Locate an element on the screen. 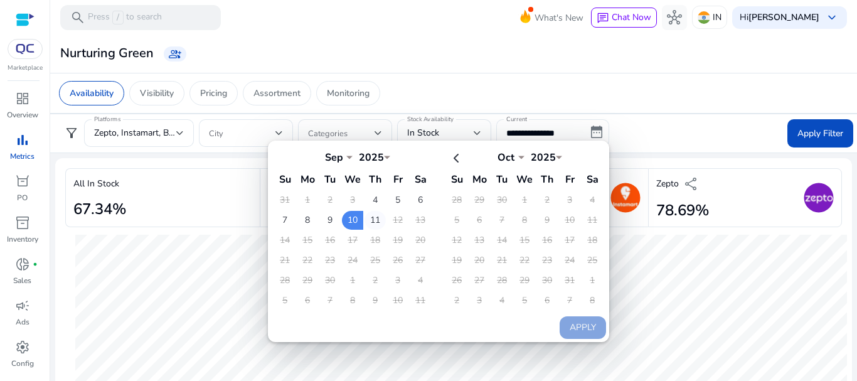  span: chat is located at coordinates (603, 18).